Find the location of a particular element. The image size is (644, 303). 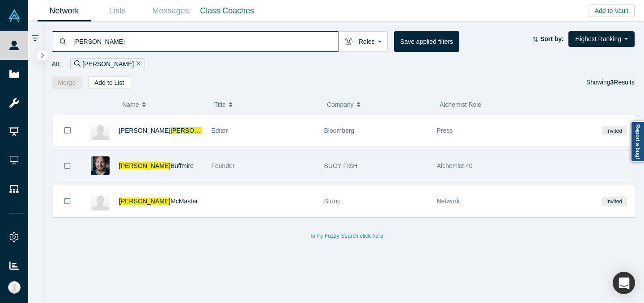

span: Company is located at coordinates (341, 104).